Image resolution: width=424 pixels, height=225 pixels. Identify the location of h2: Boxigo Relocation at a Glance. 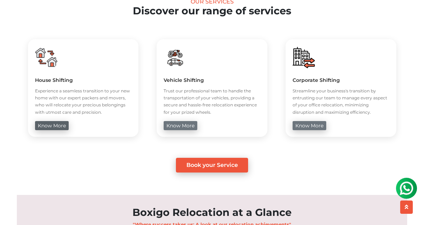
(212, 213).